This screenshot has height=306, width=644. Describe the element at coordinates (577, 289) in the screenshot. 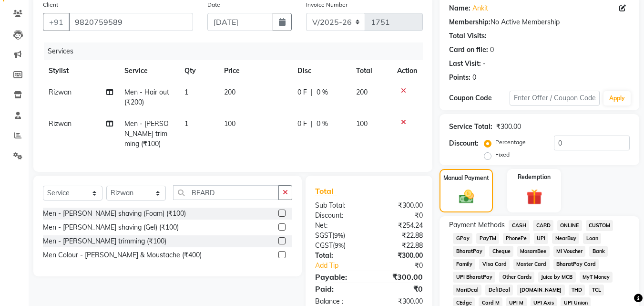

I see `span: THD` at that location.